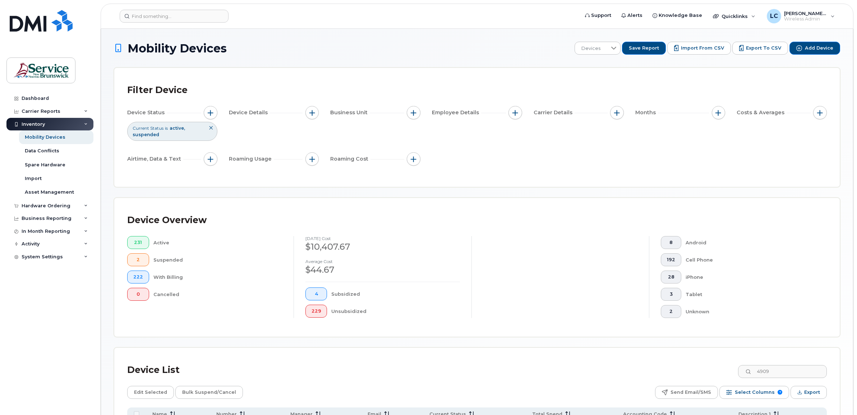 This screenshot has width=857, height=415. I want to click on span: Current Status, so click(148, 128).